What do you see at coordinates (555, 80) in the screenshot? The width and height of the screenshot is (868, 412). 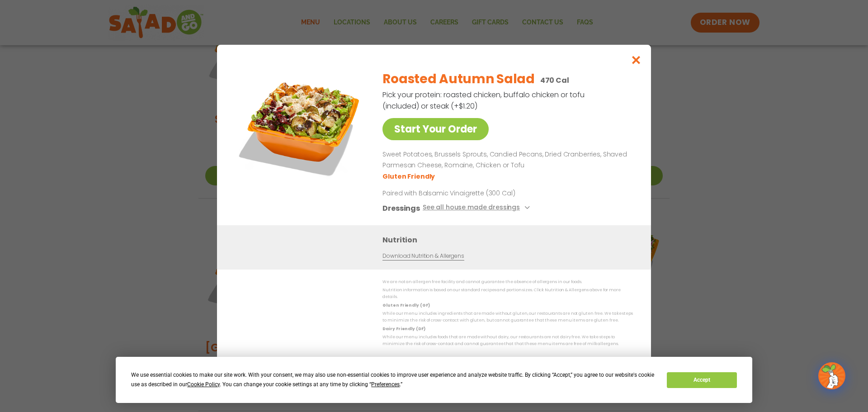 I see `p: 470 Cal` at bounding box center [555, 80].